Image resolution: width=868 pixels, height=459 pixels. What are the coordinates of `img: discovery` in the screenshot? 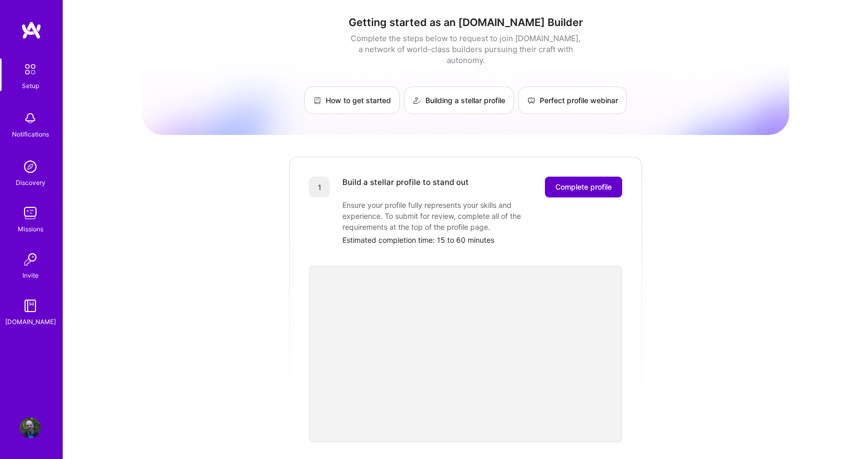 It's located at (30, 167).